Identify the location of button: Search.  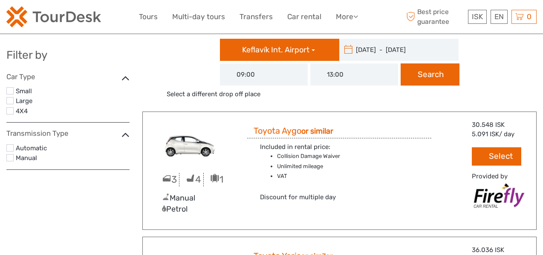
(430, 75).